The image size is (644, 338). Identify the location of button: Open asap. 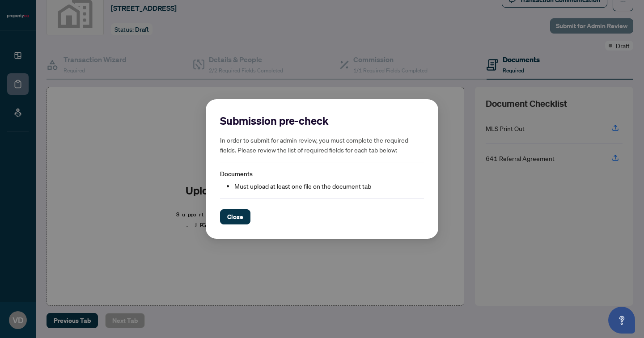
(622, 320).